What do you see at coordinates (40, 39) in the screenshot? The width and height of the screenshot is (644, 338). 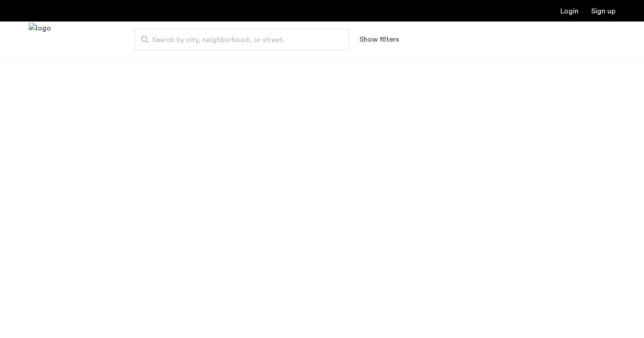 I see `img: logo` at bounding box center [40, 39].